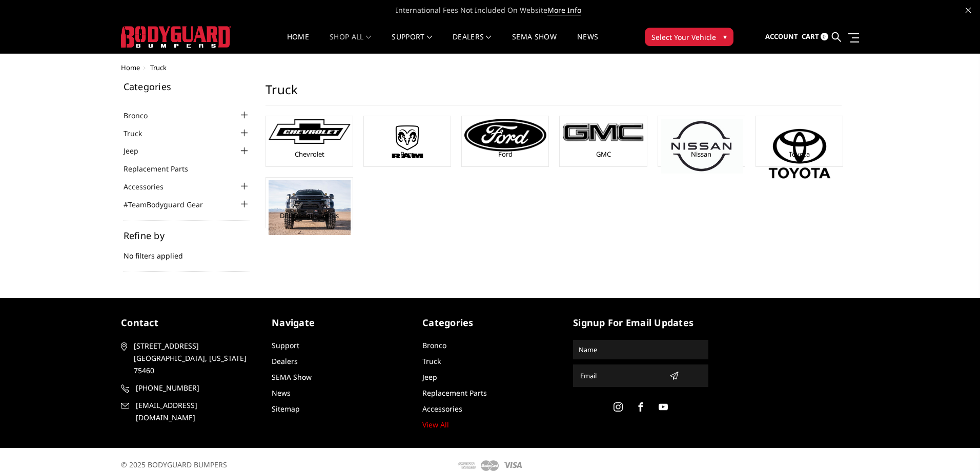  I want to click on a: Nissan, so click(701, 154).